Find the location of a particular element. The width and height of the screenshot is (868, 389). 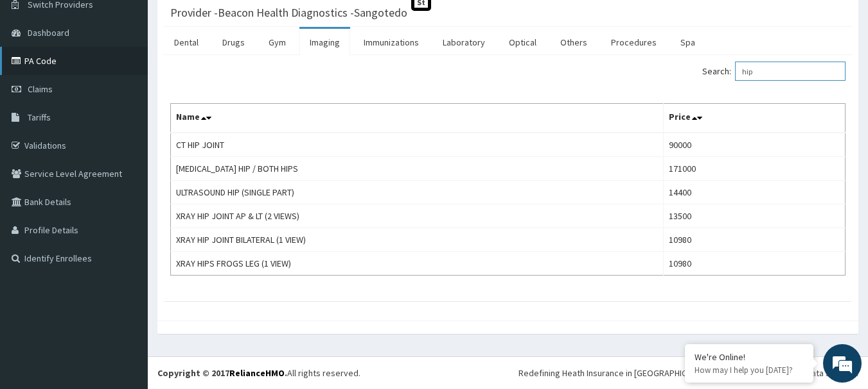

p: How may I help you today? is located at coordinates (749, 370).